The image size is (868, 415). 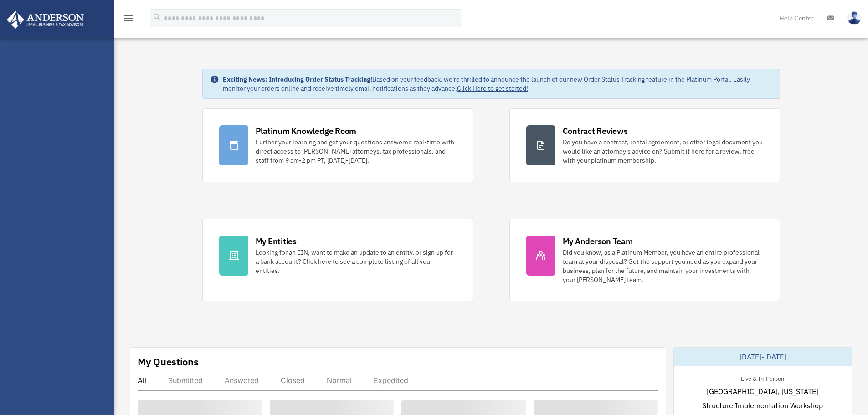 I want to click on div: Normal, so click(x=339, y=380).